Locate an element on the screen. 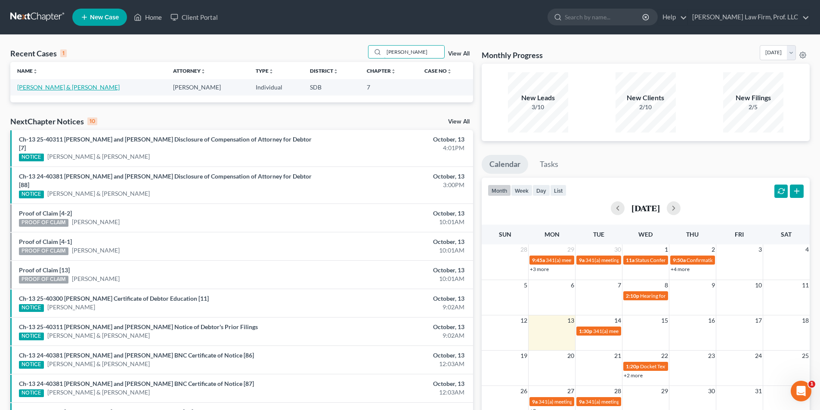  span: 12 is located at coordinates (524, 321).